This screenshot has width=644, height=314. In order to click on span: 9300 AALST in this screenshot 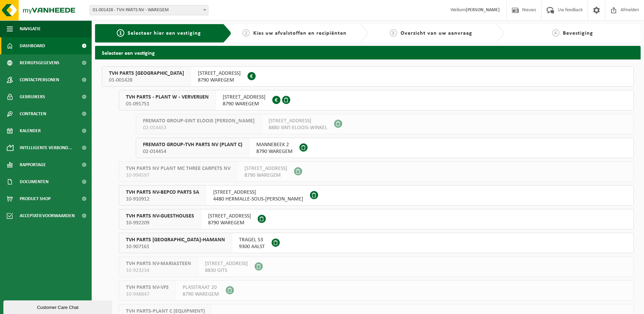, I will do `click(252, 247)`.